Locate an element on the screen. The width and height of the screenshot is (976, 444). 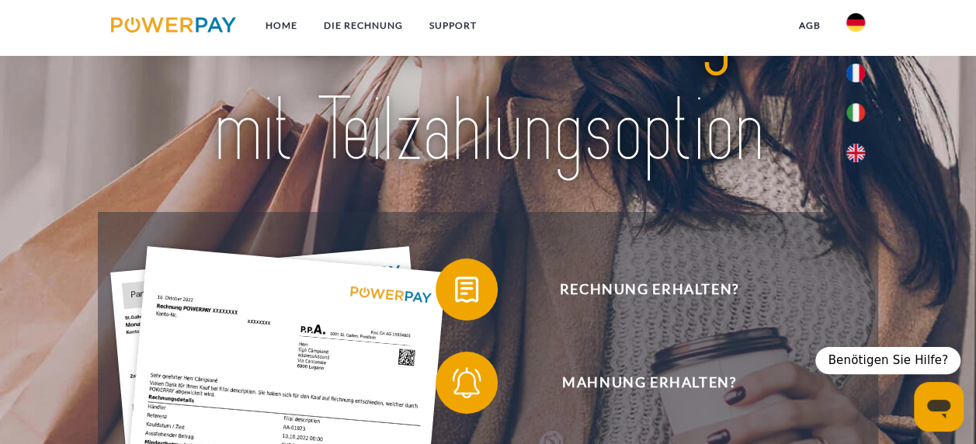
img: en is located at coordinates (856, 153).